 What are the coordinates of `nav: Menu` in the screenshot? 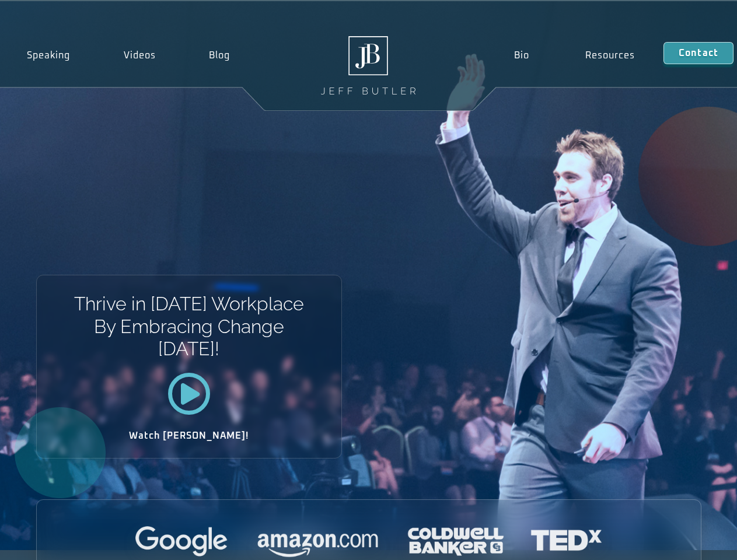 It's located at (574, 56).